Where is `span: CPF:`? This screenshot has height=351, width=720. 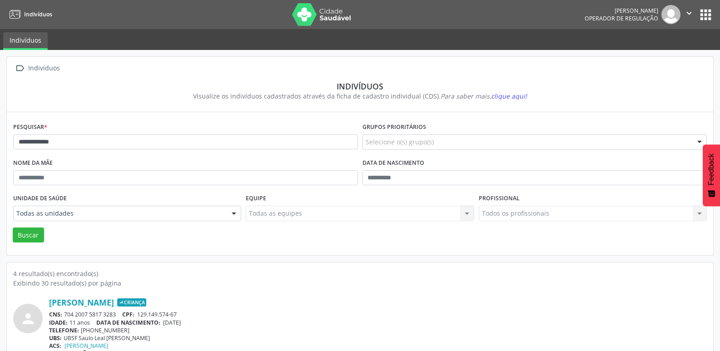
span: CPF: is located at coordinates (128, 314).